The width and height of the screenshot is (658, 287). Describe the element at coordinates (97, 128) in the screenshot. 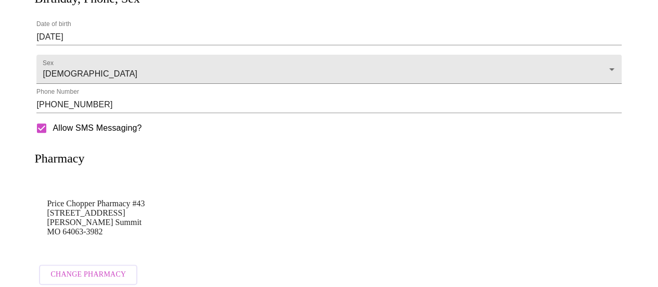

I see `span: Allow SMS Messaging?` at that location.